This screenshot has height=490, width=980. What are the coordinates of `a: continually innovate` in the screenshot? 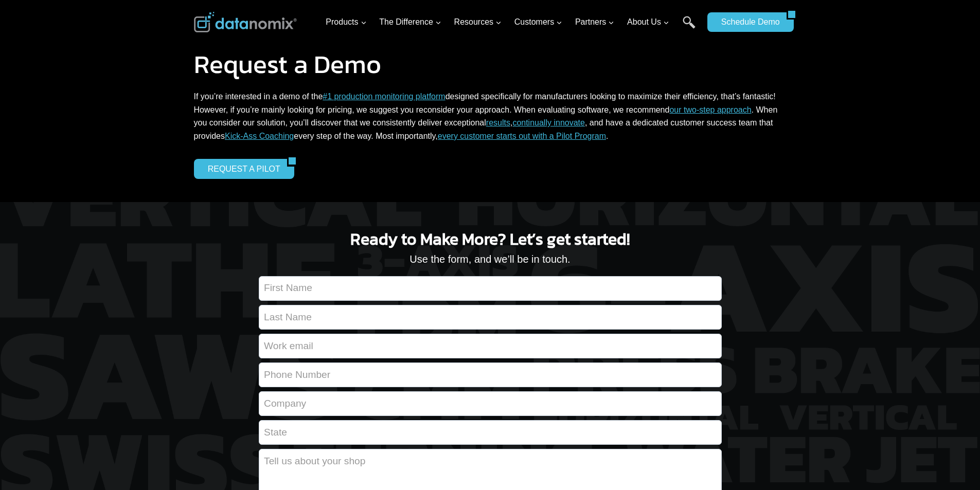 It's located at (549, 122).